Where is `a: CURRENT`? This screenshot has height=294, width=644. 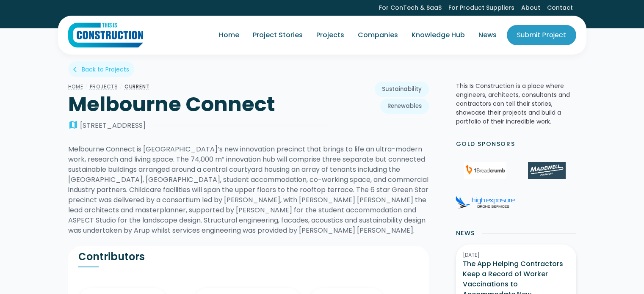 a: CURRENT is located at coordinates (137, 86).